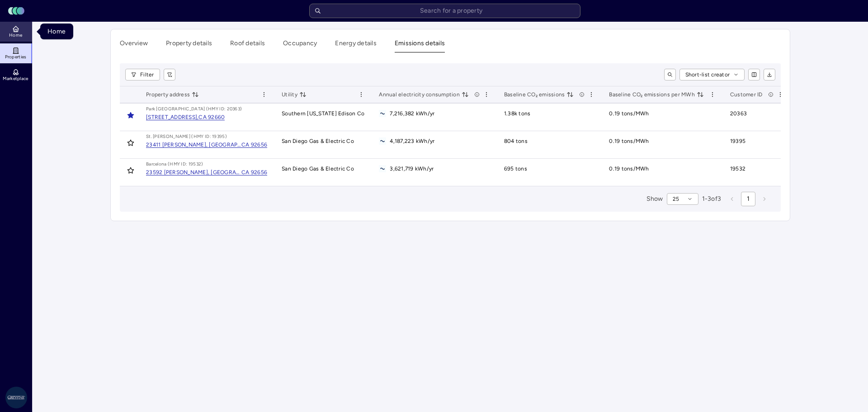 The height and width of the screenshot is (412, 868). Describe the element at coordinates (445, 11) in the screenshot. I see `input: Search for a property` at that location.